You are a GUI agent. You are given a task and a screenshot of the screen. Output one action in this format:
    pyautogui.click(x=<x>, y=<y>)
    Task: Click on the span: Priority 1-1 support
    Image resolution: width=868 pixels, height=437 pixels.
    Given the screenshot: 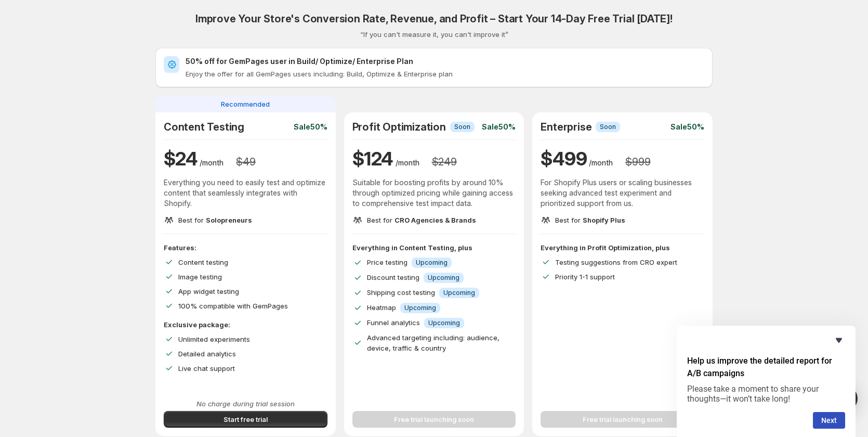 What is the action you would take?
    pyautogui.click(x=585, y=277)
    